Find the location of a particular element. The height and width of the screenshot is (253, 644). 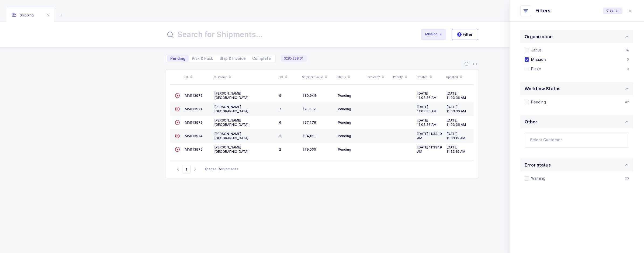

span: Pick & Pack is located at coordinates (203, 58).